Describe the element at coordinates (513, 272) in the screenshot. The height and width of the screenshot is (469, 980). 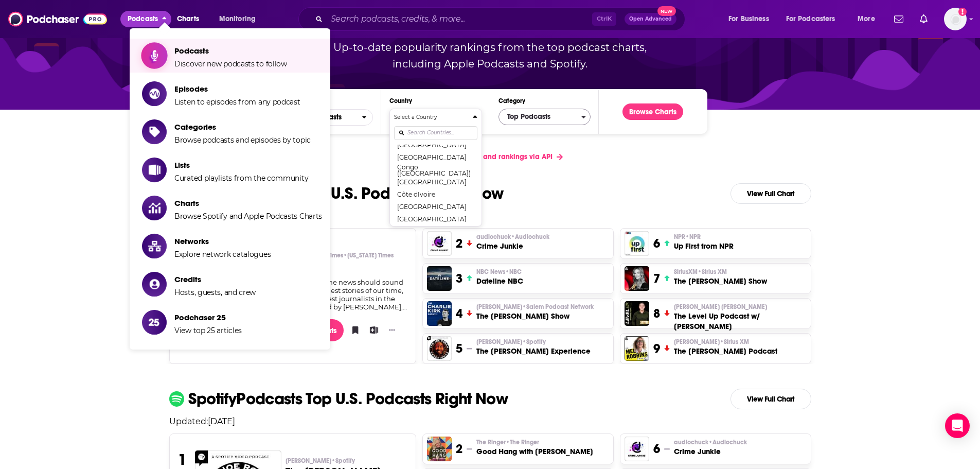
I see `span: • NBC` at that location.